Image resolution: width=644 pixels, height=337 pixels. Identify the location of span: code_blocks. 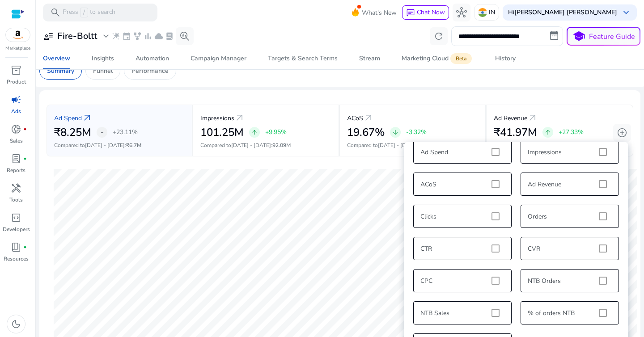
(16, 218).